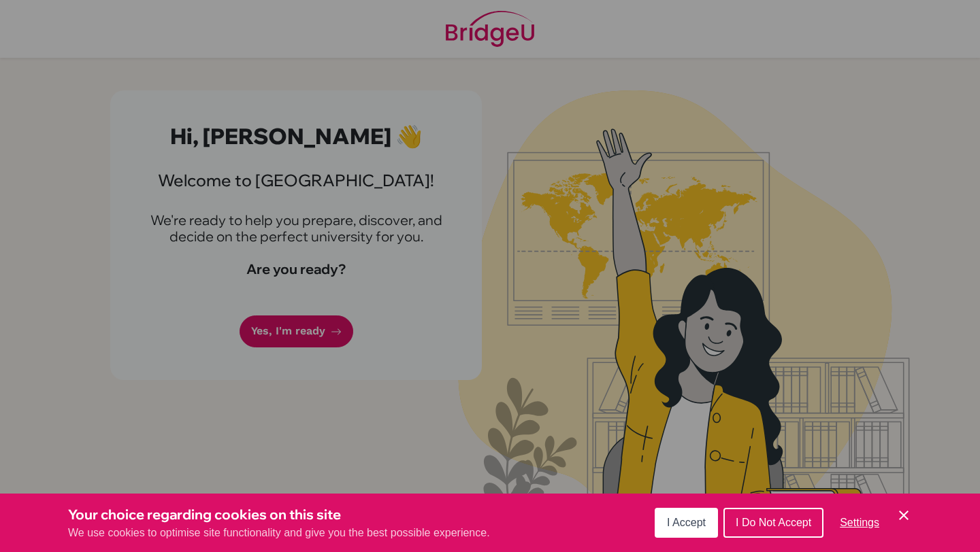  I want to click on span: I Accept, so click(686, 522).